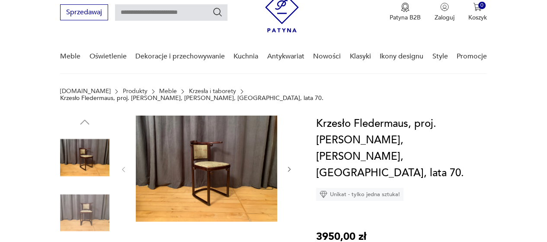 Image resolution: width=547 pixels, height=242 pixels. I want to click on p: Koszyk, so click(477, 17).